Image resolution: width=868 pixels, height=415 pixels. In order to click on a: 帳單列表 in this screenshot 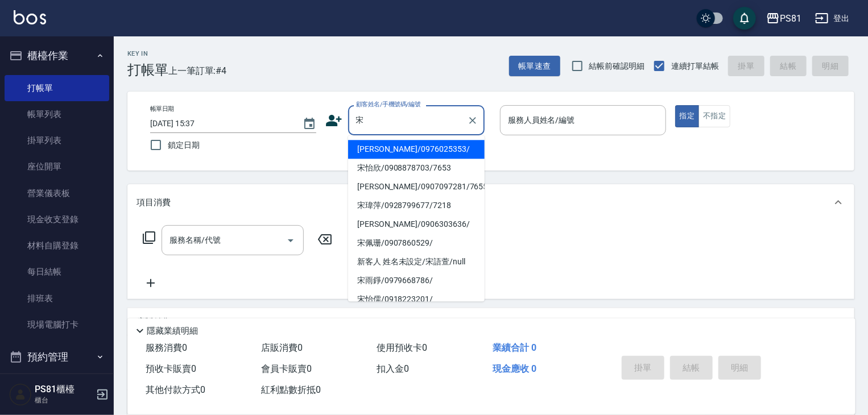, I will do `click(57, 114)`.